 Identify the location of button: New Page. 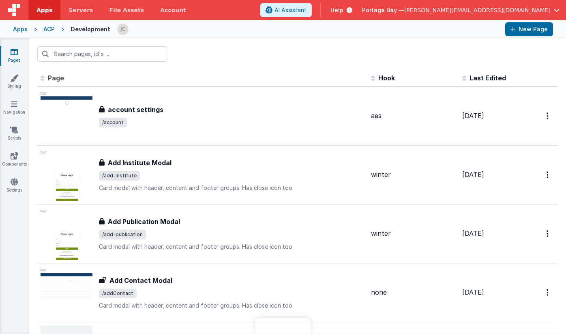
(529, 29).